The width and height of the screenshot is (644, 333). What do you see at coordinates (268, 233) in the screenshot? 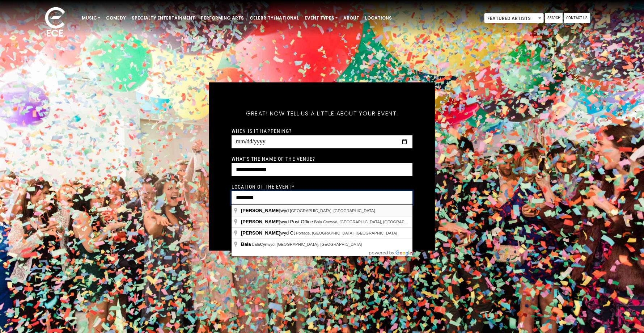
I see `span: wyd Ct` at bounding box center [268, 233].